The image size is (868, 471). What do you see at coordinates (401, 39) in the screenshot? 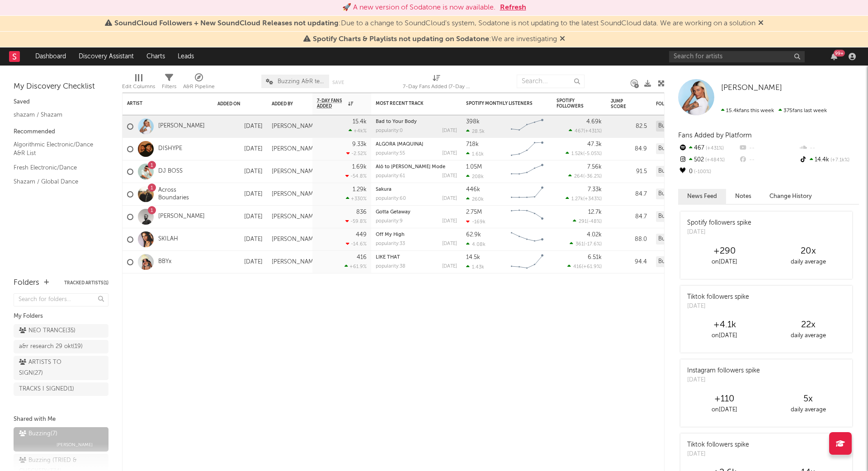
I see `span: Spotify Charts & Playlists not updating on Sodatone` at bounding box center [401, 39].